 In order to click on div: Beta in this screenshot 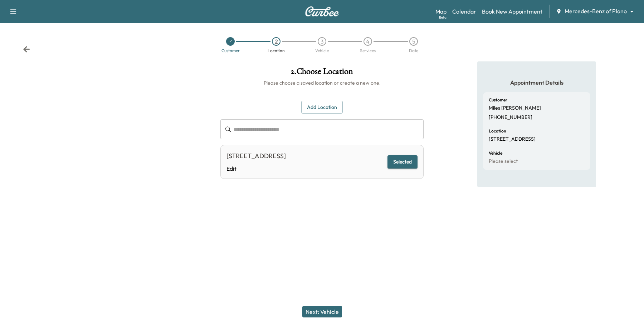, I will do `click(443, 17)`.